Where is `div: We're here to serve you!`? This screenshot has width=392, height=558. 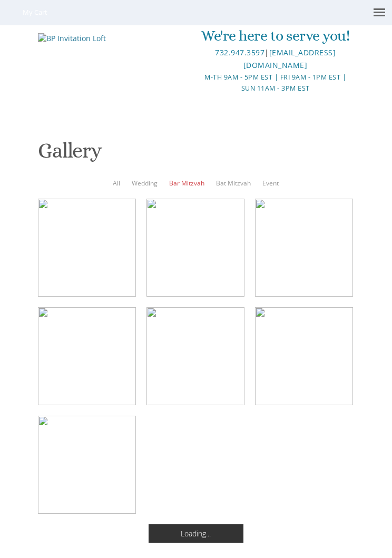
div: We're here to serve you! is located at coordinates (275, 36).